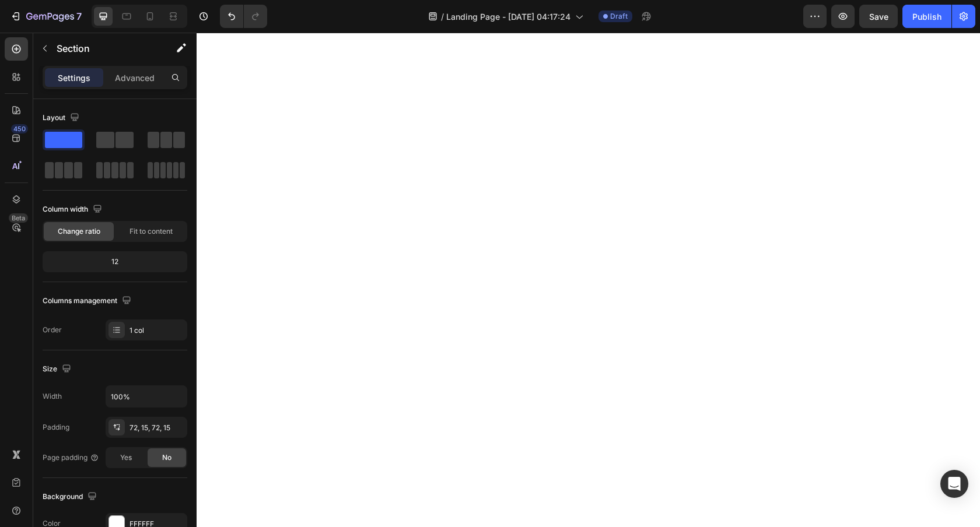 This screenshot has width=980, height=527. Describe the element at coordinates (74, 77) in the screenshot. I see `p: Settings` at that location.